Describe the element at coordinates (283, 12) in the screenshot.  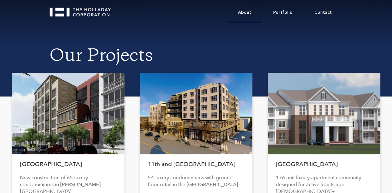
I see `a: Portfolio` at that location.